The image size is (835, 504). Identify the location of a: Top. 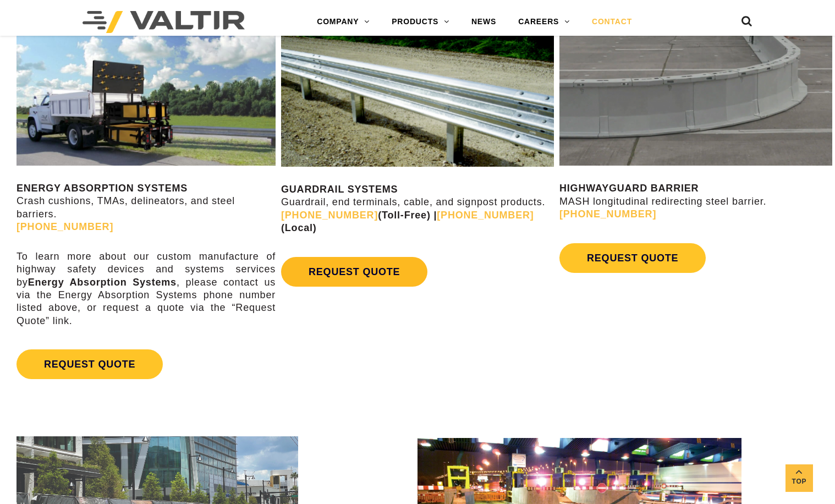
(800, 478).